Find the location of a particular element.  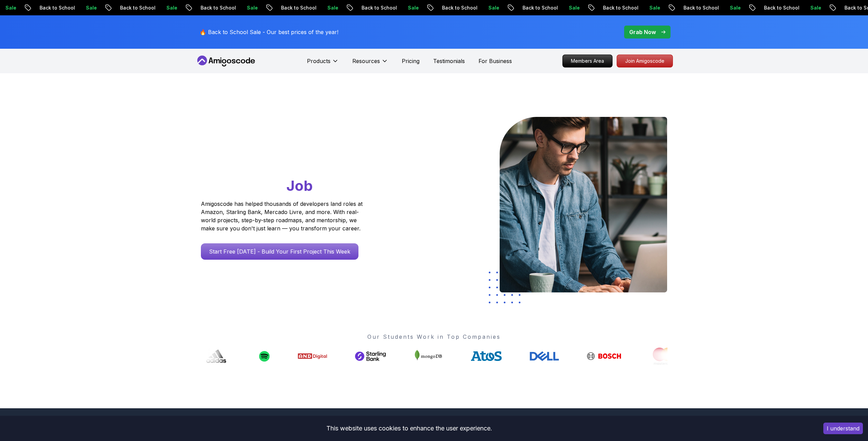

p: 🔥 Back to School Sale - Our best prices of the year! is located at coordinates (269, 32).